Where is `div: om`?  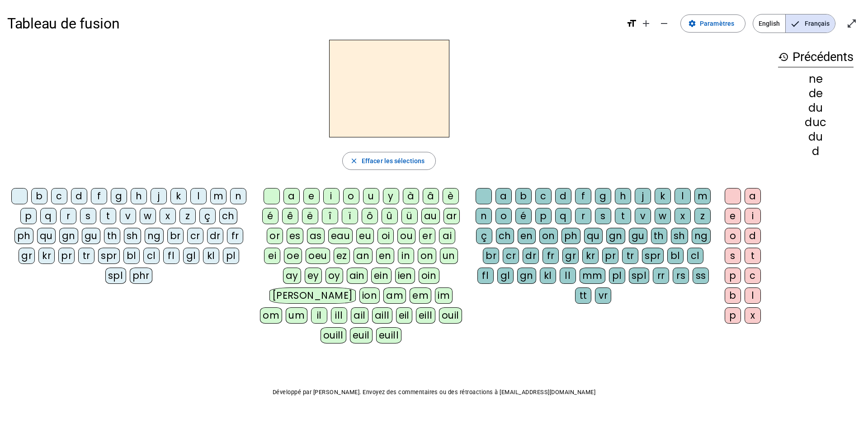
div: om is located at coordinates (271, 316).